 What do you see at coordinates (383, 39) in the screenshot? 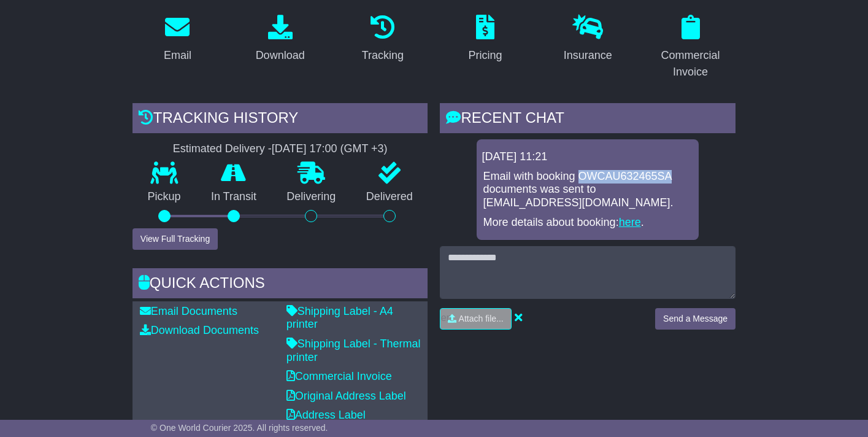
I see `a: Tracking` at bounding box center [383, 39].